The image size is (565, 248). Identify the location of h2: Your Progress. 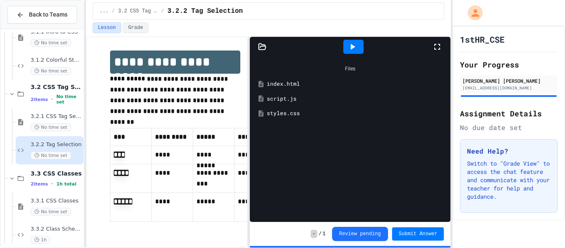
(509, 65).